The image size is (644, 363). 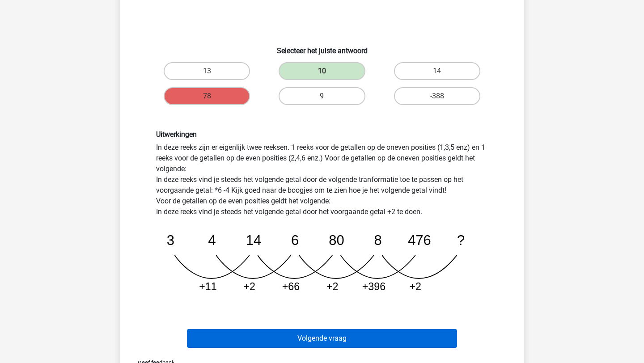 What do you see at coordinates (170, 240) in the screenshot?
I see `tspan: 3` at bounding box center [170, 240].